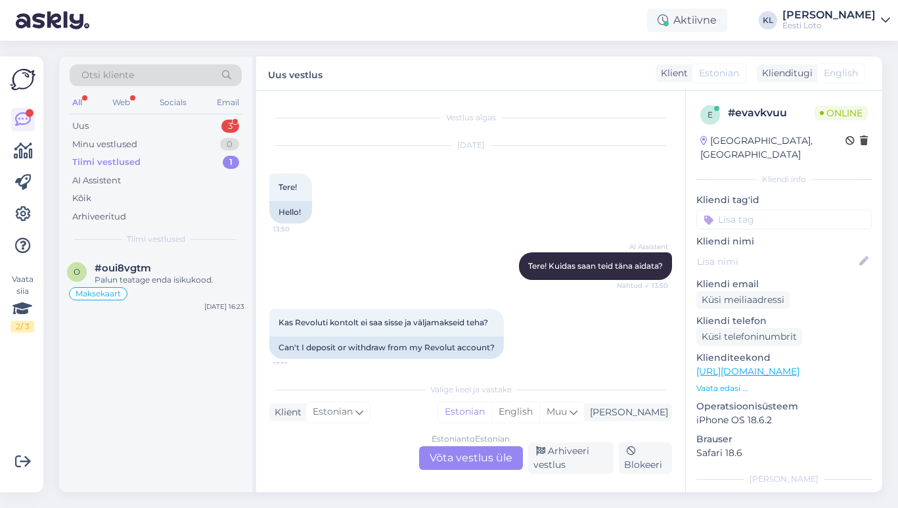 The width and height of the screenshot is (898, 508). What do you see at coordinates (643, 246) in the screenshot?
I see `span: AI Assistent` at bounding box center [643, 246].